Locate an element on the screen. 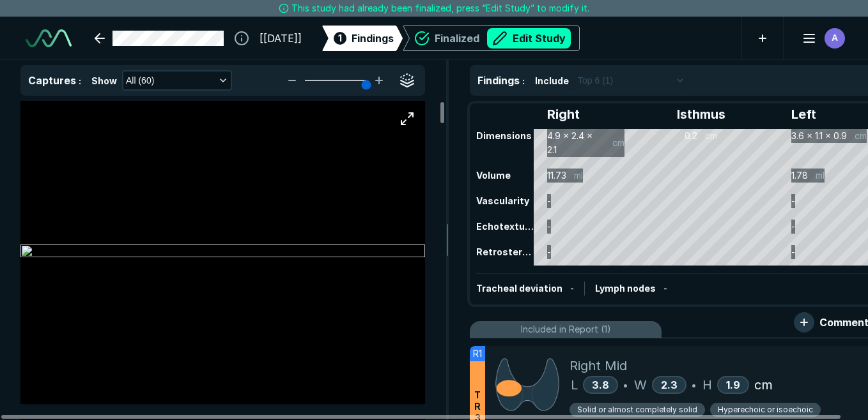 This screenshot has height=420, width=868. span: 2.3 is located at coordinates (669, 385).